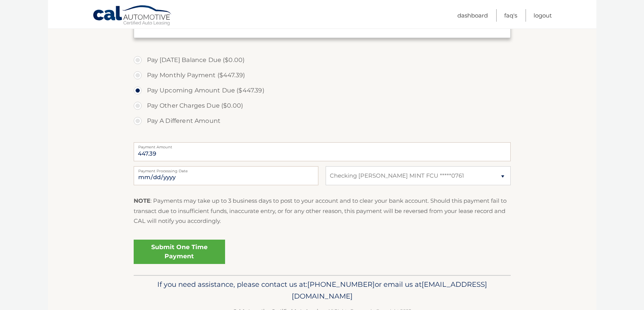 This screenshot has height=310, width=644. I want to click on a: FAQ's, so click(511, 15).